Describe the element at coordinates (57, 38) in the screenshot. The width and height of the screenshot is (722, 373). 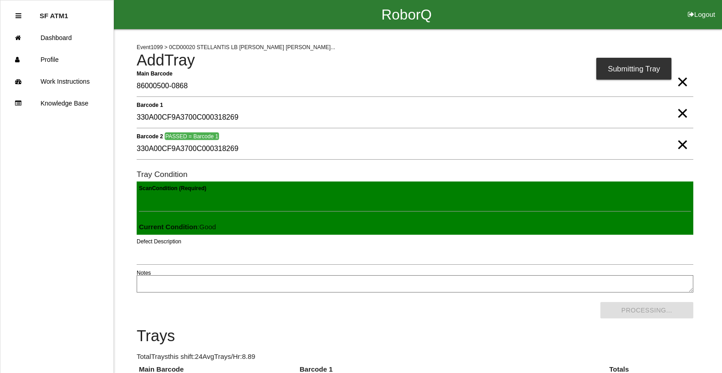
I see `a: Dashboard` at that location.